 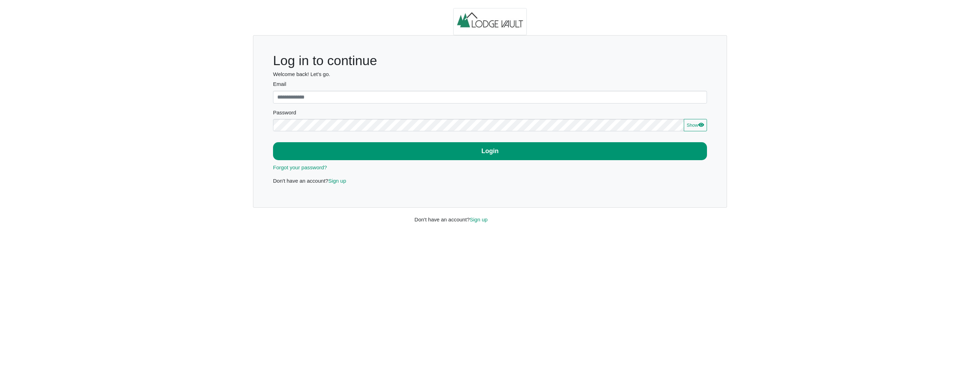 What do you see at coordinates (701, 125) in the screenshot?
I see `svg: eye fill` at bounding box center [701, 125].